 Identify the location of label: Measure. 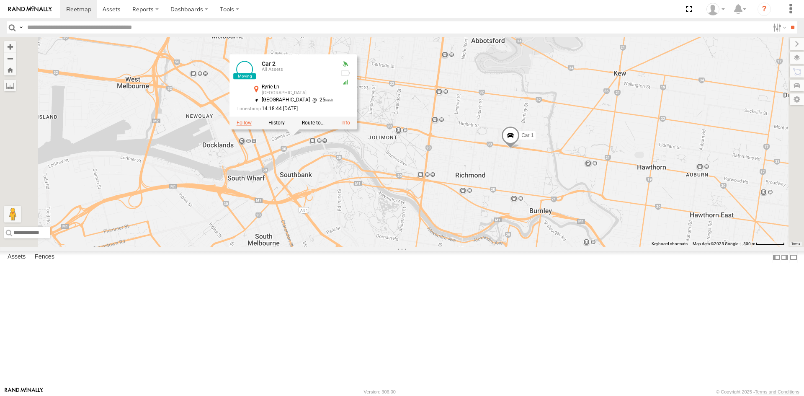
(10, 85).